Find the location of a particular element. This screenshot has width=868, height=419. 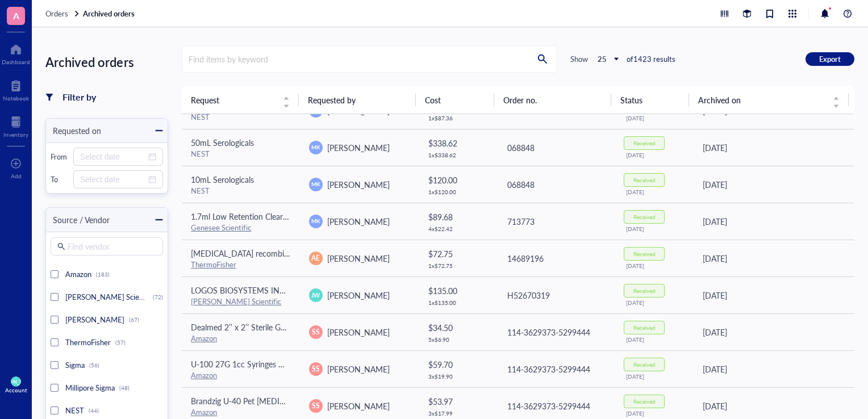

a: Notebook is located at coordinates (16, 89).